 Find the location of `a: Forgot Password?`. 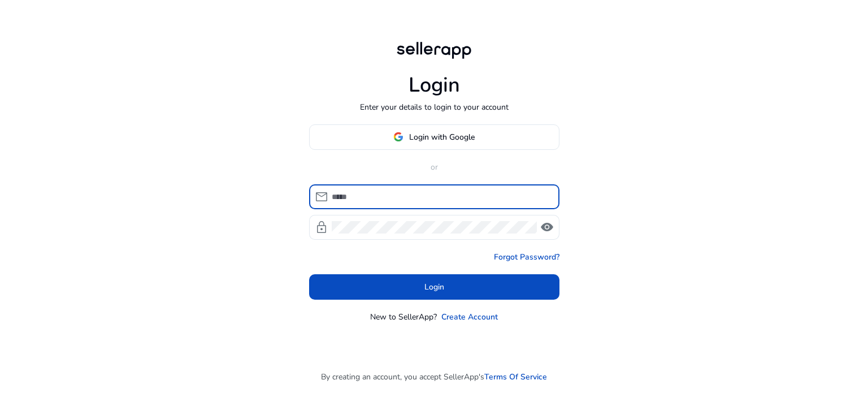

a: Forgot Password? is located at coordinates (526, 256).